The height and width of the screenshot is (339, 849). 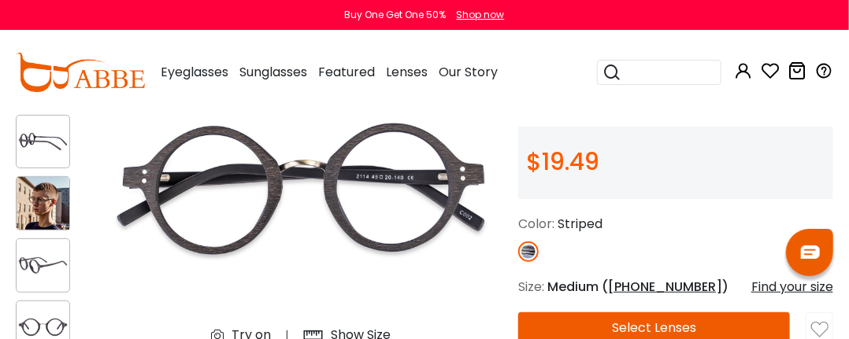 What do you see at coordinates (792, 287) in the screenshot?
I see `div: Find your size` at bounding box center [792, 287].